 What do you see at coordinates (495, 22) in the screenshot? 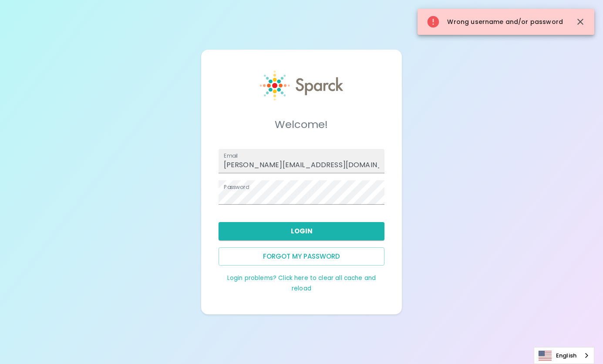
I see `div: Wrong username and/or password` at bounding box center [495, 22].